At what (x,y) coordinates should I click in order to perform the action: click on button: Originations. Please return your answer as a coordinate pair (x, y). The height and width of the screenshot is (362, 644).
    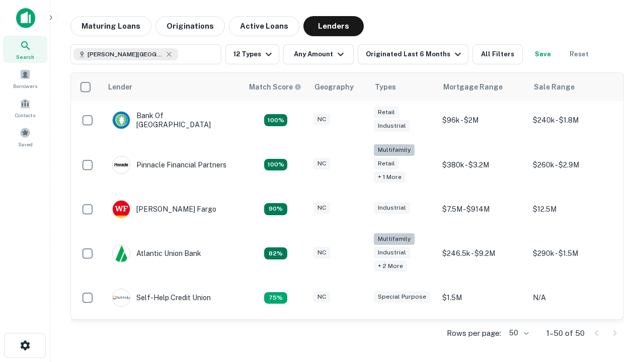
    Looking at the image, I should click on (190, 26).